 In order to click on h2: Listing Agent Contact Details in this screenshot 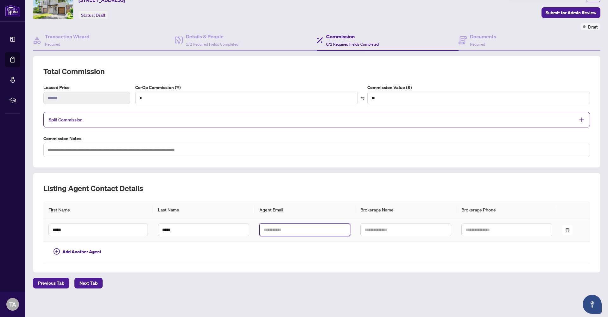, I will do `click(317, 188)`.